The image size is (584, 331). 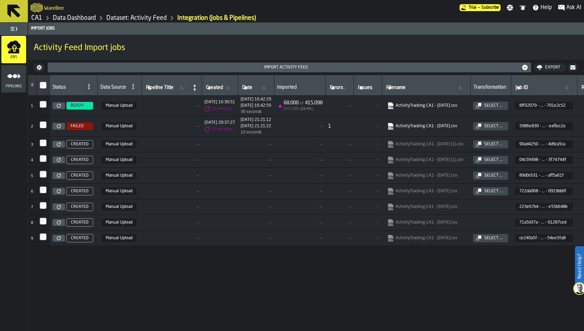 I want to click on span: 1758918082671, so click(x=256, y=126).